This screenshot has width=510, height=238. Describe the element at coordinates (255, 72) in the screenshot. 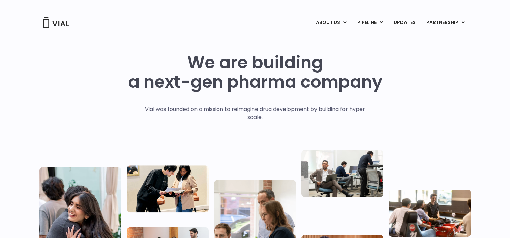

I see `h1: We are building a next-gen pharma company` at that location.